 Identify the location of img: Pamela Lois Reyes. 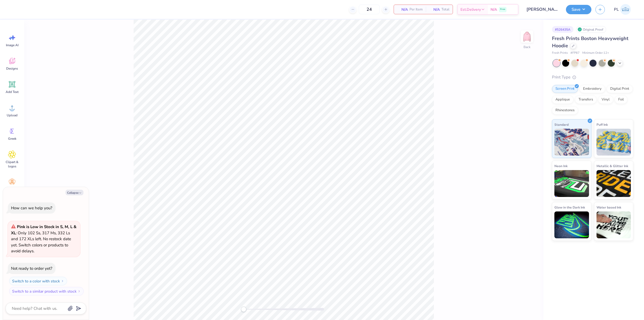
(626, 9).